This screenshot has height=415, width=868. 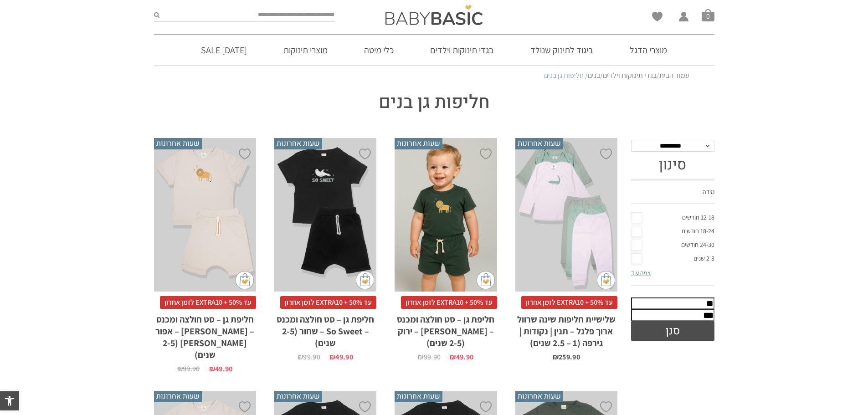 What do you see at coordinates (708, 15) in the screenshot?
I see `a: סל קניות0` at bounding box center [708, 15].